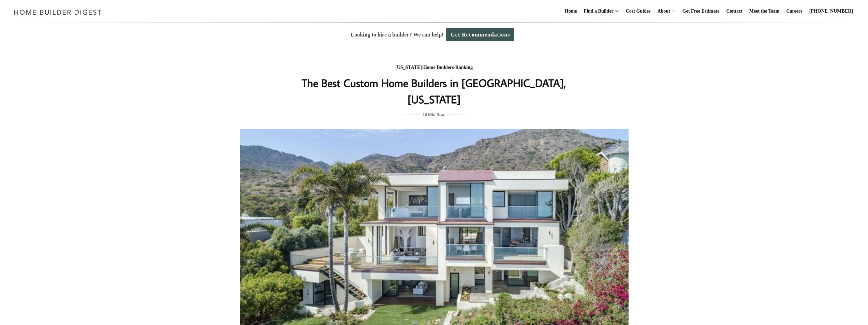 Image resolution: width=868 pixels, height=325 pixels. Describe the element at coordinates (662, 11) in the screenshot. I see `a: About` at that location.